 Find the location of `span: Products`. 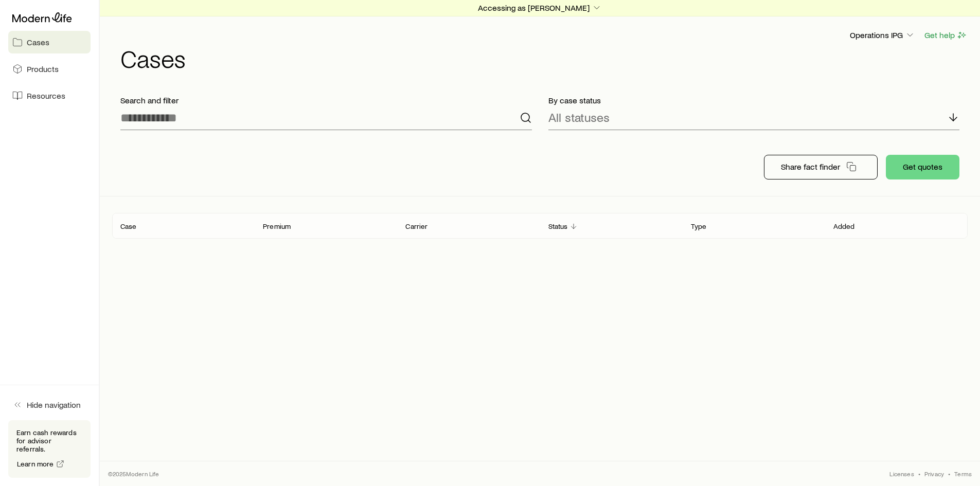

span: Products is located at coordinates (42, 69).